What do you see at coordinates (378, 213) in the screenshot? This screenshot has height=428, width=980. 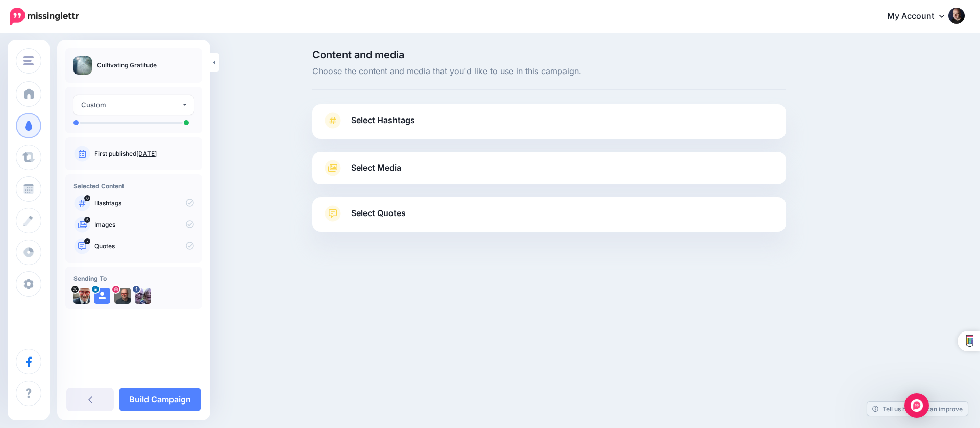 I see `span: Select Quotes` at bounding box center [378, 213].